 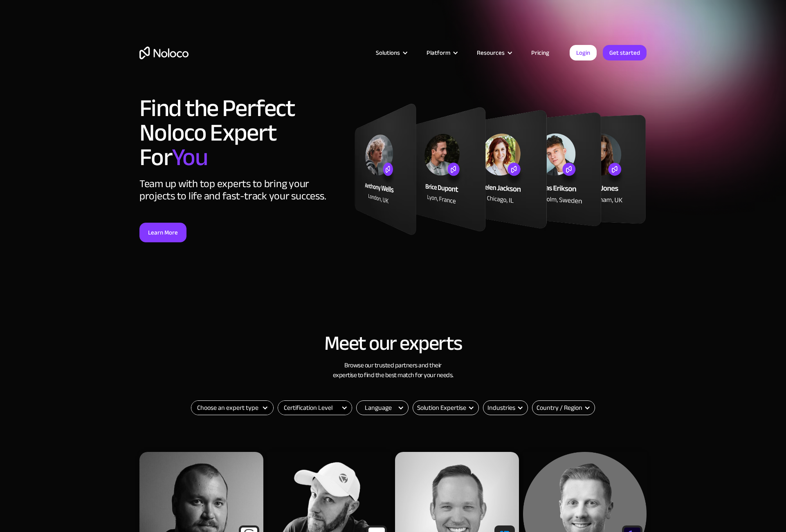 I want to click on a: Learn More, so click(x=163, y=233).